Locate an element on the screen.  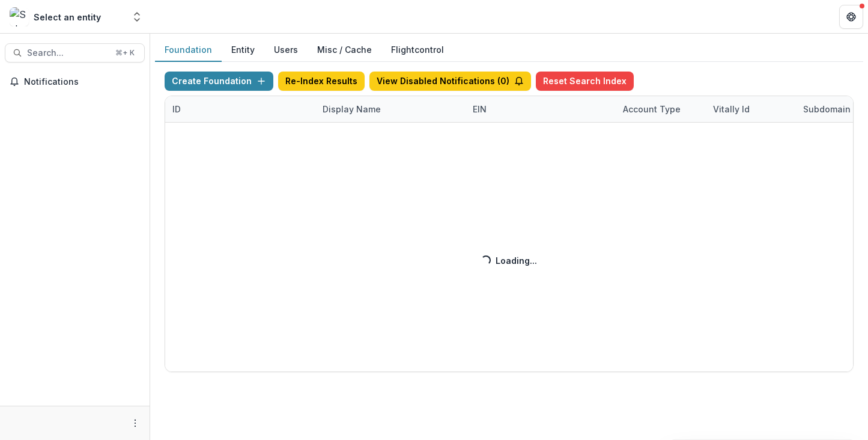
button: Entity is located at coordinates (243, 50).